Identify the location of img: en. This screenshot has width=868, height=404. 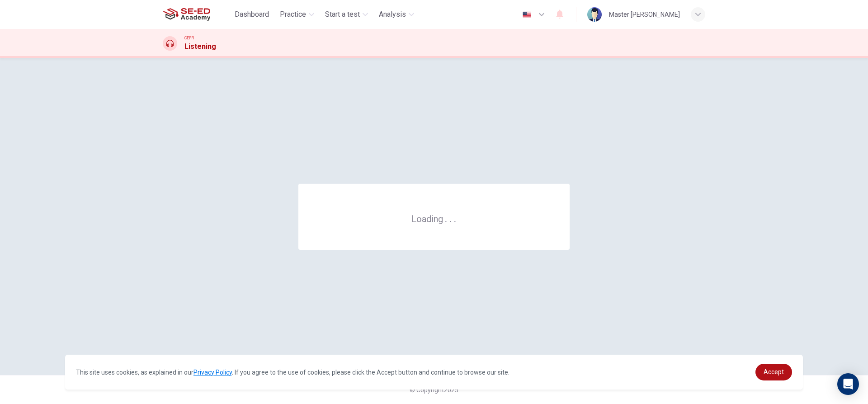
(527, 15).